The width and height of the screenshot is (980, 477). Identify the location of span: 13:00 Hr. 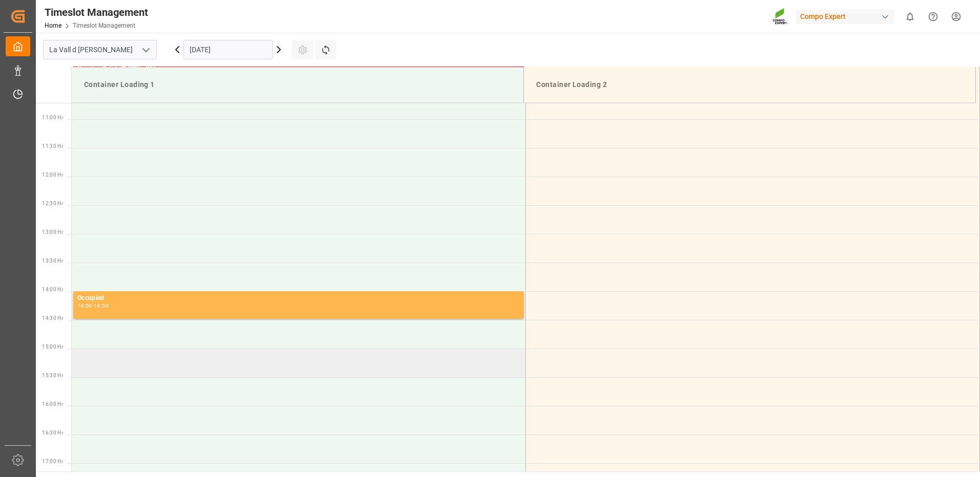
(52, 232).